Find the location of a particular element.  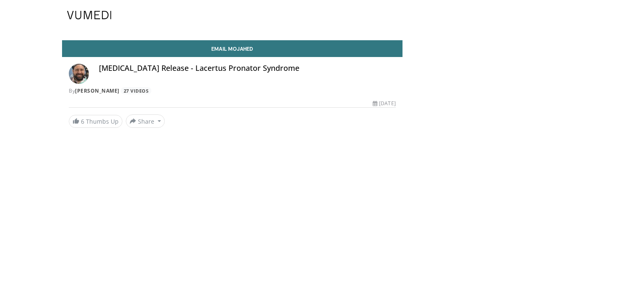

a: Email Mojahed is located at coordinates (232, 49).